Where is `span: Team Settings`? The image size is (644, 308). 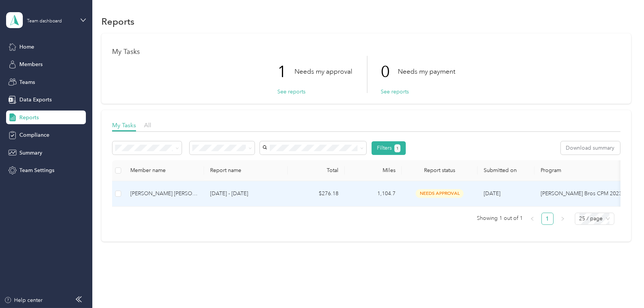 span: Team Settings is located at coordinates (37, 170).